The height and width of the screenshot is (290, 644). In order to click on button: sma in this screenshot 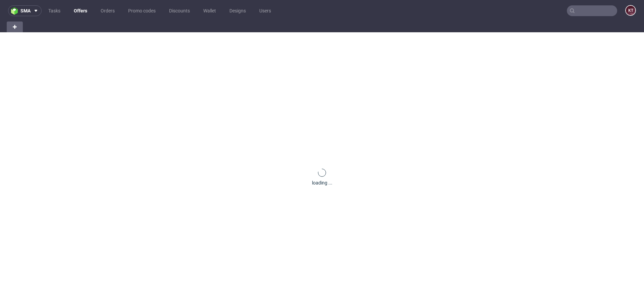, I will do `click(25, 11)`.